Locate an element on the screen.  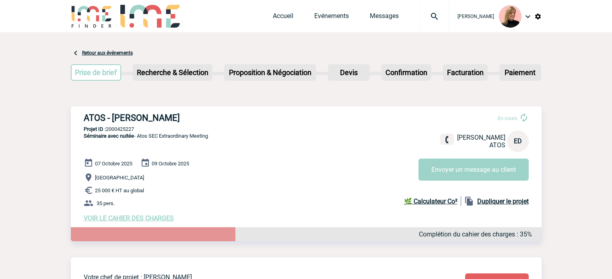
p: Recherche & Sélection is located at coordinates (172, 72).